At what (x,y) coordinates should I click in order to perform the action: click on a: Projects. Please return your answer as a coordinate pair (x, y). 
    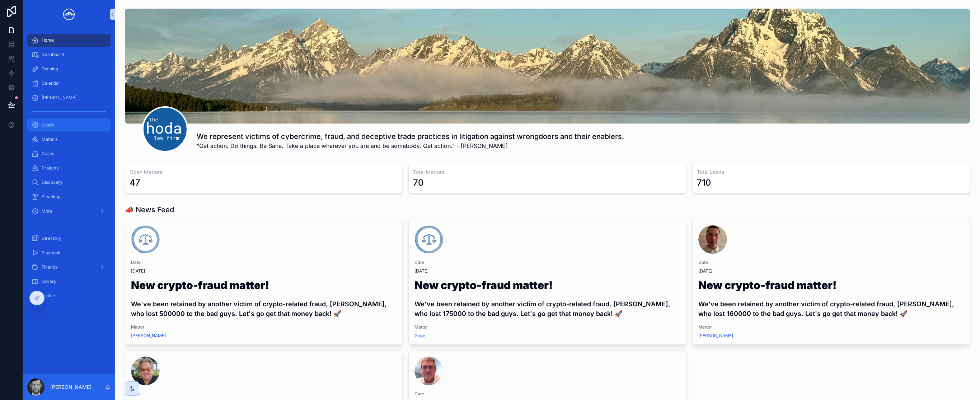
    Looking at the image, I should click on (68, 168).